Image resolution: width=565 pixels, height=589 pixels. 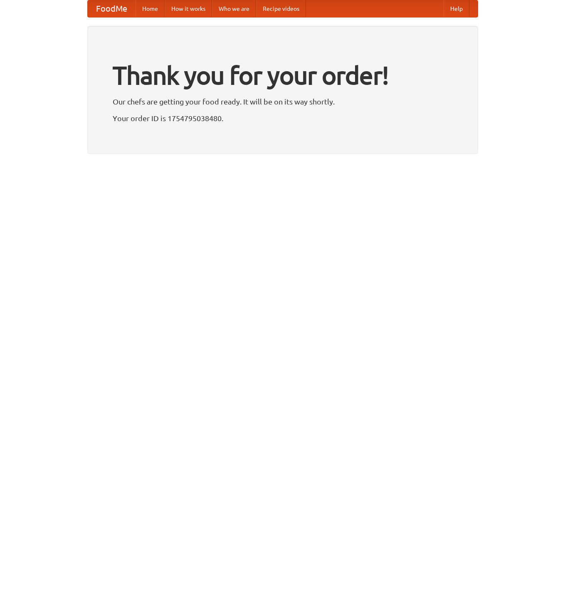 I want to click on a: Home, so click(x=150, y=9).